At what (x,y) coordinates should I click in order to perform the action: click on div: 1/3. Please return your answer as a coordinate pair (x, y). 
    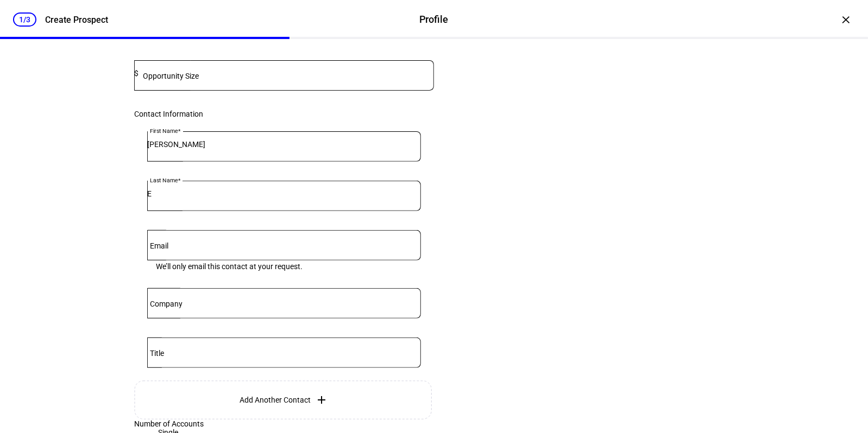
    Looking at the image, I should click on (24, 19).